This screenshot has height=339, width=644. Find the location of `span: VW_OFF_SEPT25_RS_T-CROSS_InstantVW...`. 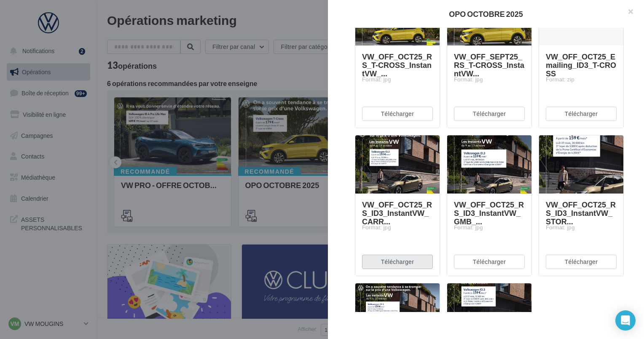

span: VW_OFF_SEPT25_RS_T-CROSS_InstantVW... is located at coordinates (489, 65).